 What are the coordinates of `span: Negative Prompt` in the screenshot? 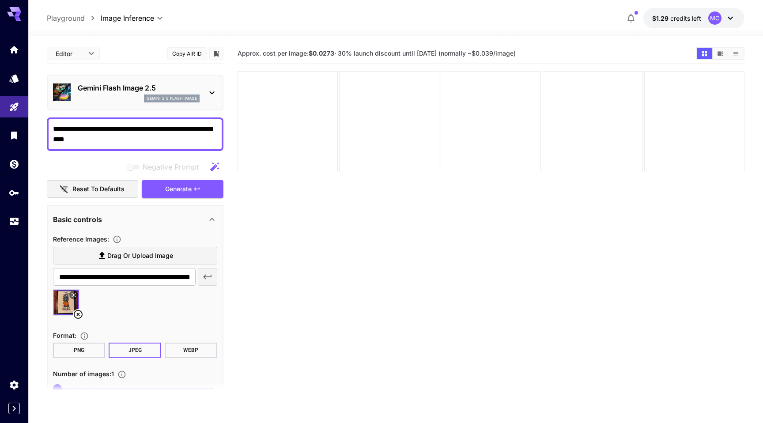 It's located at (170, 167).